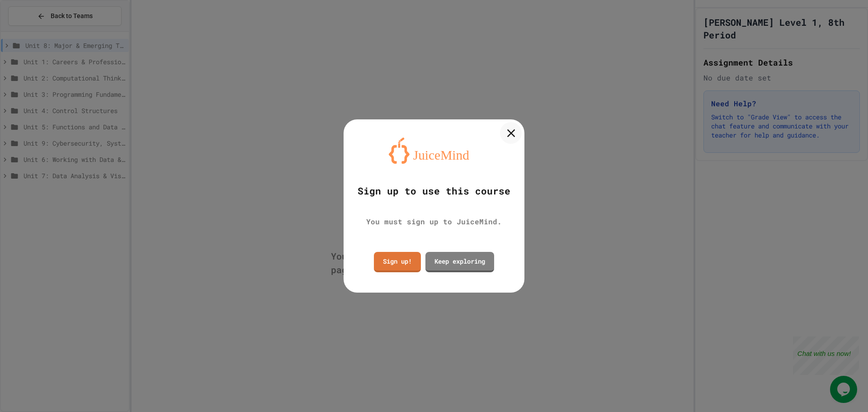  What do you see at coordinates (434, 222) in the screenshot?
I see `div: You must sign up to JuiceMind.` at bounding box center [434, 222].